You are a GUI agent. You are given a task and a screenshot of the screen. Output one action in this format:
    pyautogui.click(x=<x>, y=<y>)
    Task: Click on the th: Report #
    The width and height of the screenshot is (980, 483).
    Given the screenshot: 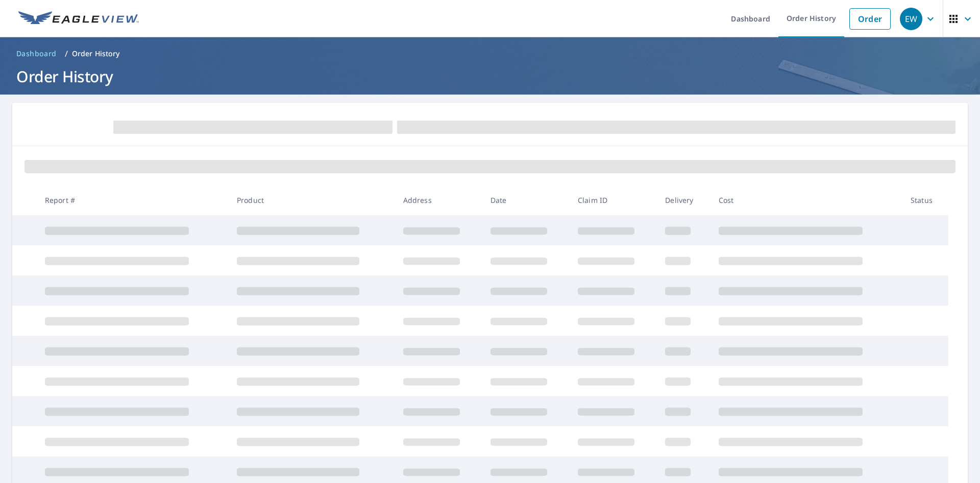 What is the action you would take?
    pyautogui.click(x=133, y=200)
    